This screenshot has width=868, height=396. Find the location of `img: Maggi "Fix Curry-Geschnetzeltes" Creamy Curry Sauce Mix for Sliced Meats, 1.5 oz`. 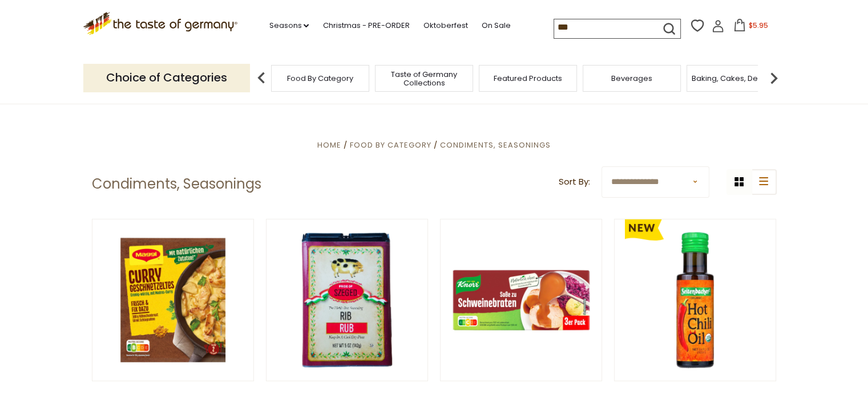

img: Maggi "Fix Curry-Geschnetzeltes" Creamy Curry Sauce Mix for Sliced Meats, 1.5 oz is located at coordinates (173, 300).